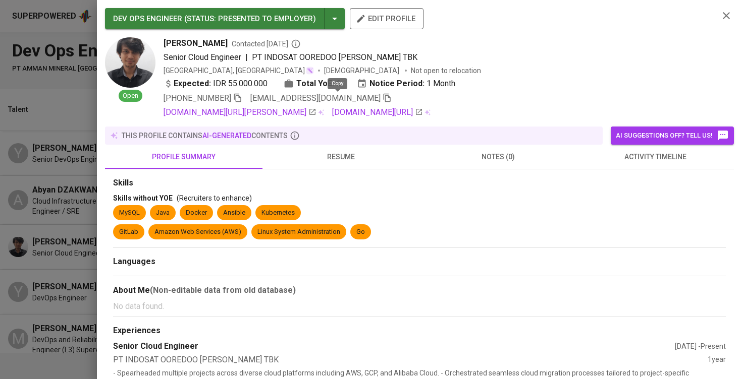 The image size is (742, 379). What do you see at coordinates (672, 136) in the screenshot?
I see `button: AI suggestions off? Tell us!` at bounding box center [672, 136].